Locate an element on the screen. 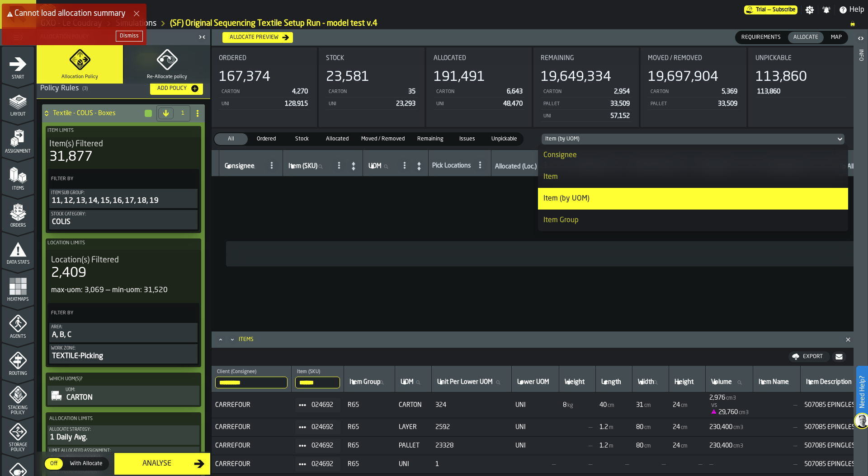 The height and width of the screenshot is (476, 868). label: Which UOM(s)? is located at coordinates (124, 379).